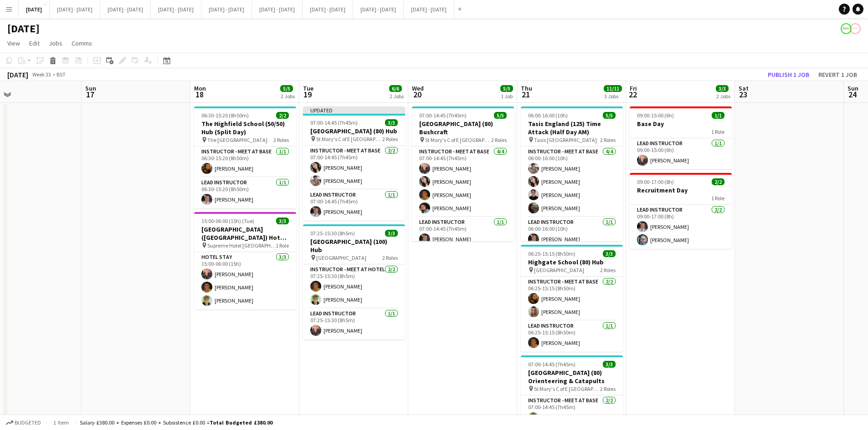  Describe the element at coordinates (56, 43) in the screenshot. I see `span: Jobs` at that location.